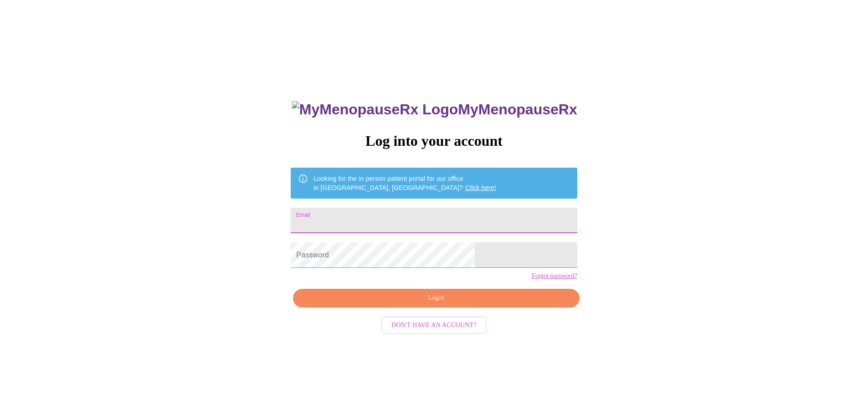 This screenshot has height=415, width=868. I want to click on span: Don't have an account?, so click(434, 326).